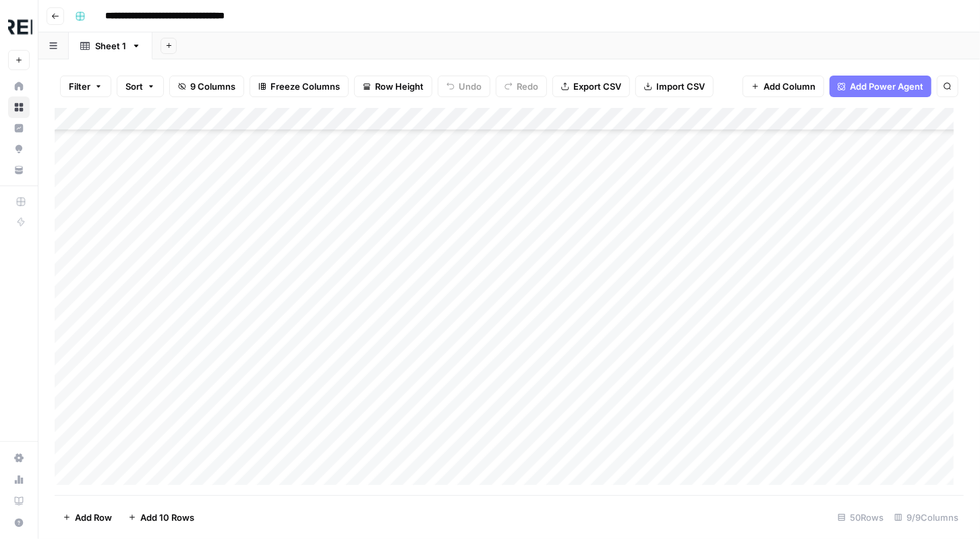 The image size is (980, 539). What do you see at coordinates (161, 517) in the screenshot?
I see `button: Add 10 Rows` at bounding box center [161, 517].